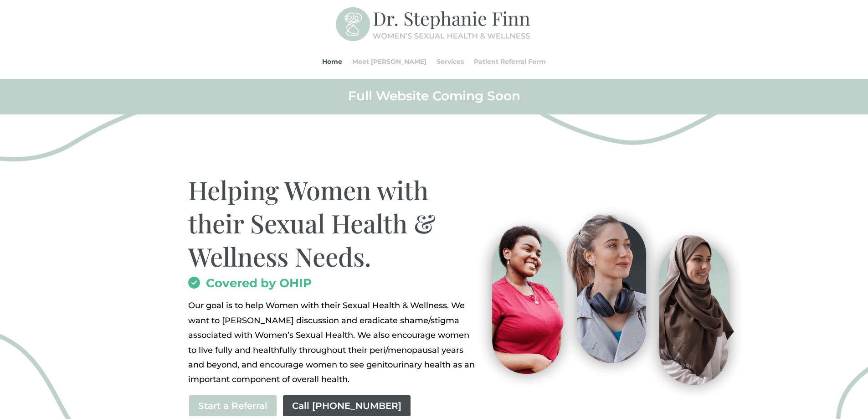  What do you see at coordinates (510, 62) in the screenshot?
I see `a: Patient Referral Form` at bounding box center [510, 62].